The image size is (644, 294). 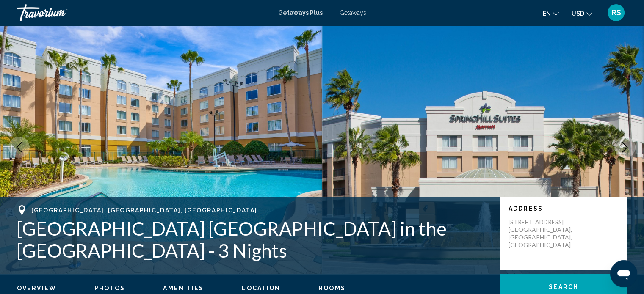 I want to click on span: USD, so click(x=578, y=13).